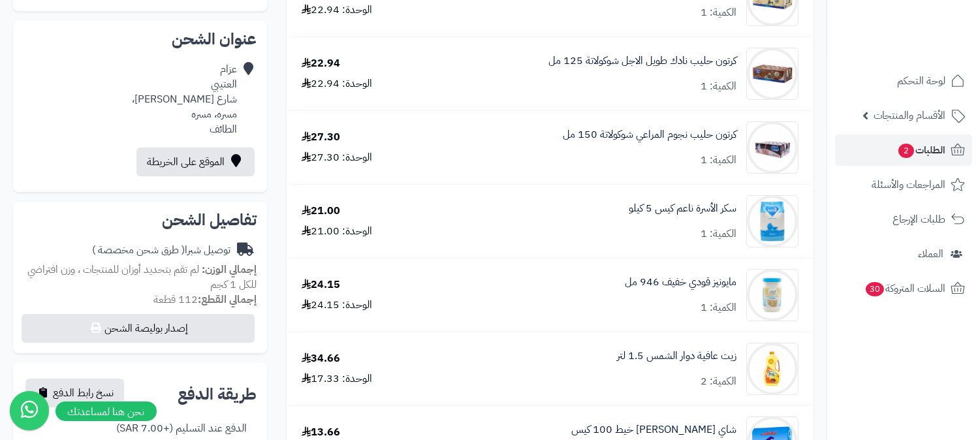 The width and height of the screenshot is (980, 440). I want to click on span: لوحة التحكم, so click(922, 81).